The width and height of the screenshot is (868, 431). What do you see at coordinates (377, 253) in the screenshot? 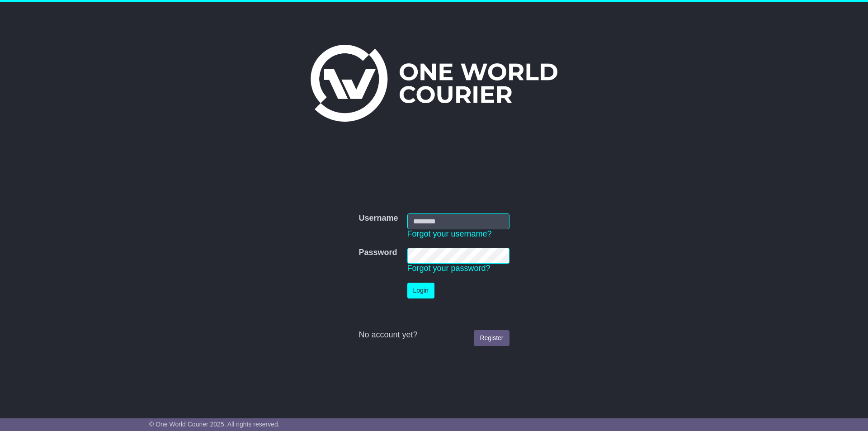
I see `label: Password` at bounding box center [377, 253].